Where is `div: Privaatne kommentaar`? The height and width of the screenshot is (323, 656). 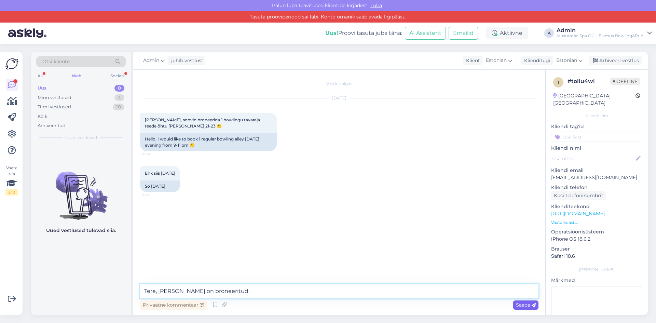 div: Privaatne kommentaar is located at coordinates (173, 305).